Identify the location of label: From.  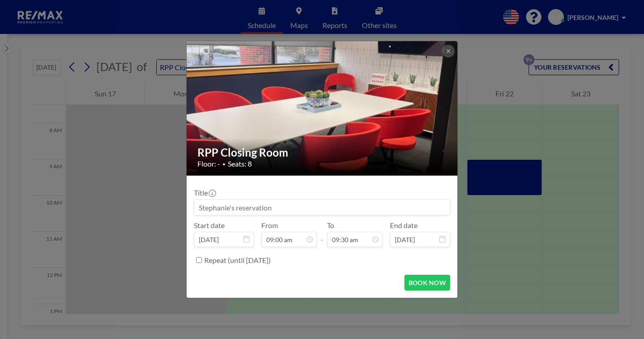
(269, 225).